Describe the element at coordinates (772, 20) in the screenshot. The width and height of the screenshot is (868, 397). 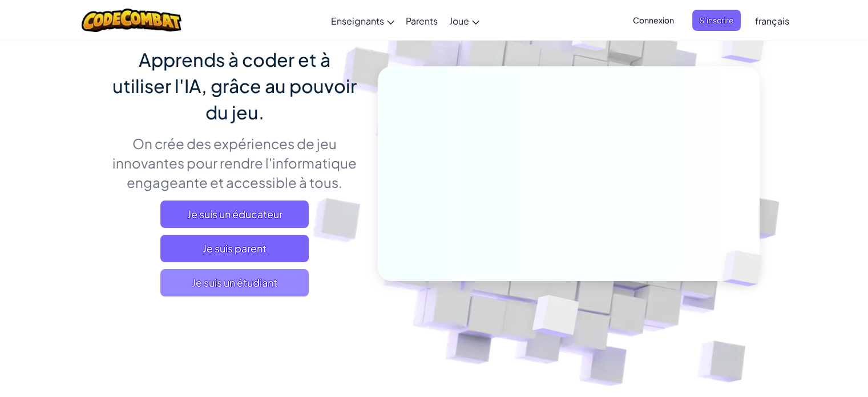
I see `a: français` at that location.